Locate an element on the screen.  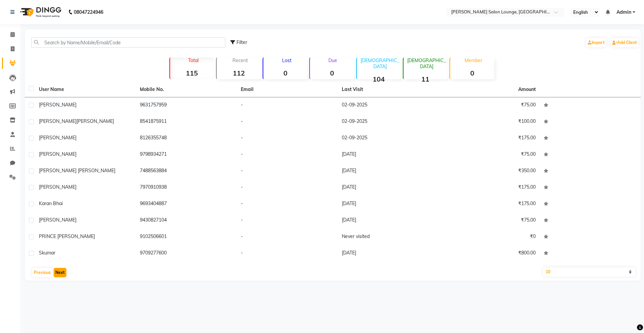
td: 9693404887 is located at coordinates (186, 204).